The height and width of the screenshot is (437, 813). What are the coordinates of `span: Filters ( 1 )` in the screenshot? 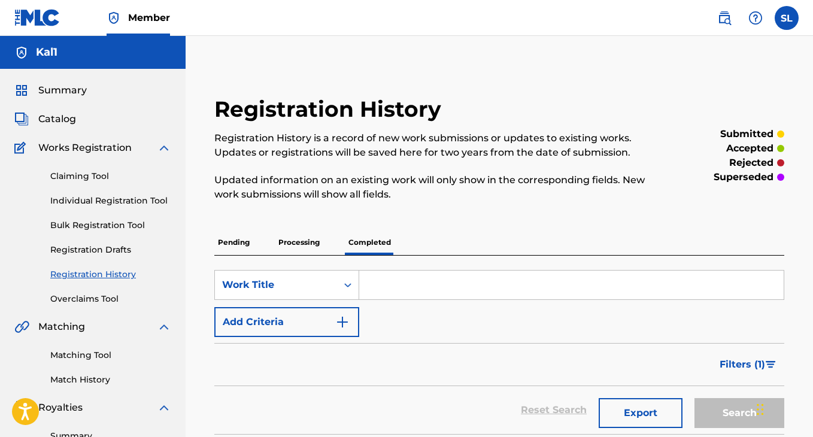 It's located at (742, 364).